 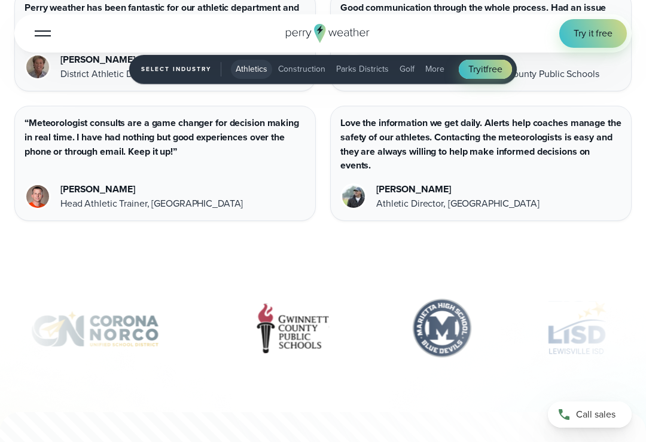 What do you see at coordinates (293, 329) in the screenshot?
I see `div: 3 of 10` at bounding box center [293, 329].